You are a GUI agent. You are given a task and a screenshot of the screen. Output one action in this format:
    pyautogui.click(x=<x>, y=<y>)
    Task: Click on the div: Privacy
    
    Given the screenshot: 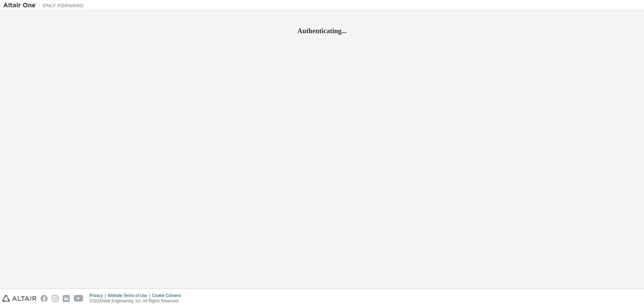 What is the action you would take?
    pyautogui.click(x=99, y=296)
    